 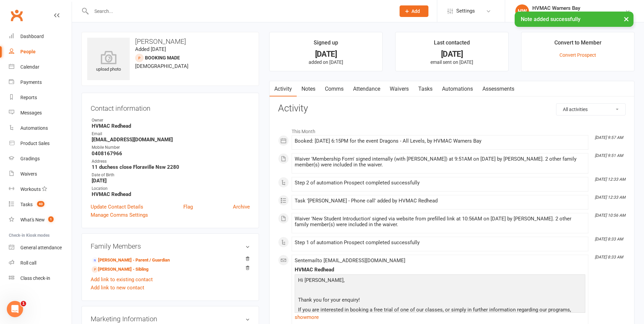 What do you see at coordinates (440, 243) in the screenshot?
I see `div: Step 1 of automation Prospect completed successfully` at bounding box center [440, 243].